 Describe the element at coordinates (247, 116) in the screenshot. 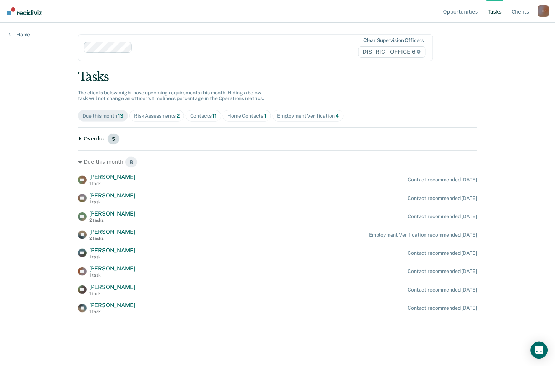

I see `div: Home Contacts` at that location.